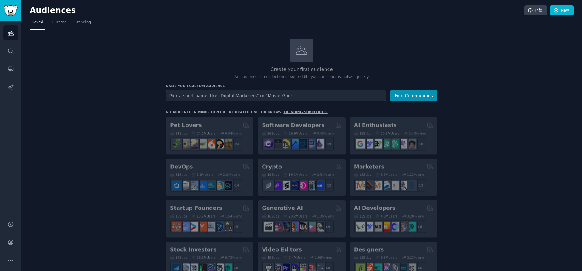 This screenshot has width=582, height=271. Describe the element at coordinates (294, 185) in the screenshot. I see `img: web3` at that location.